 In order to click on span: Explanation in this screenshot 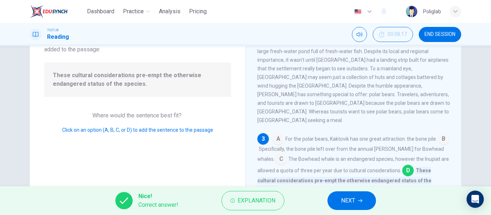, I will do `click(256, 201)`.